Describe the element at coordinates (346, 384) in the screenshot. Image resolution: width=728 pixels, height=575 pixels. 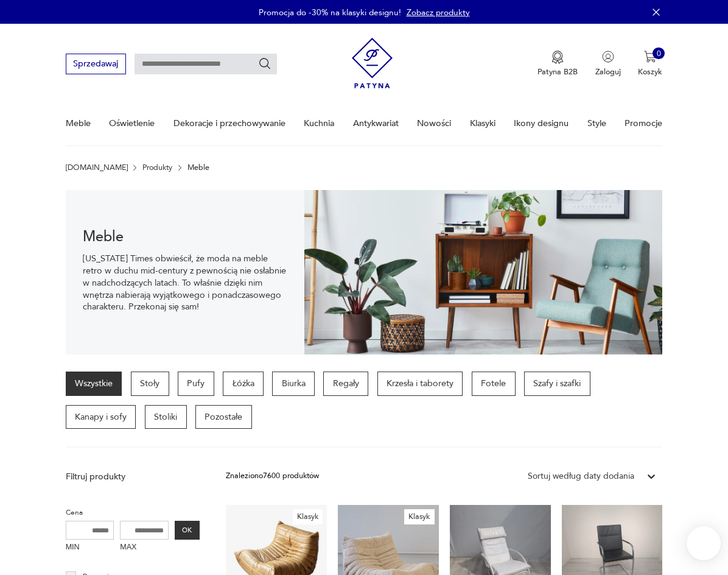
I see `p: Regały` at that location.